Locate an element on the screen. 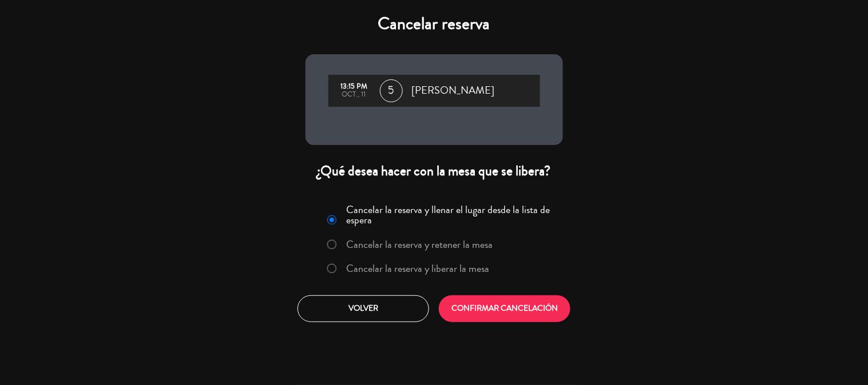  label: Cancelar la reserva y llenar el lugar desde la lista de espera is located at coordinates (451, 214).